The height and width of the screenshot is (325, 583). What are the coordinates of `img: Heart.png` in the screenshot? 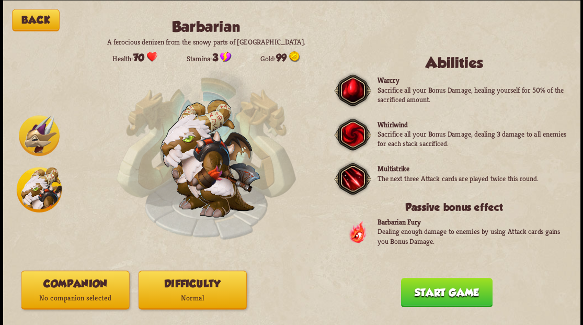 It's located at (152, 56).